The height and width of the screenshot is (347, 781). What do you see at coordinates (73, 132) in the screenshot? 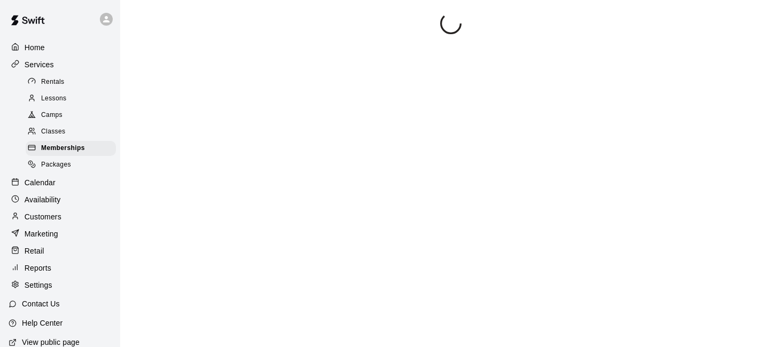
I see `a: Classes` at bounding box center [73, 132].